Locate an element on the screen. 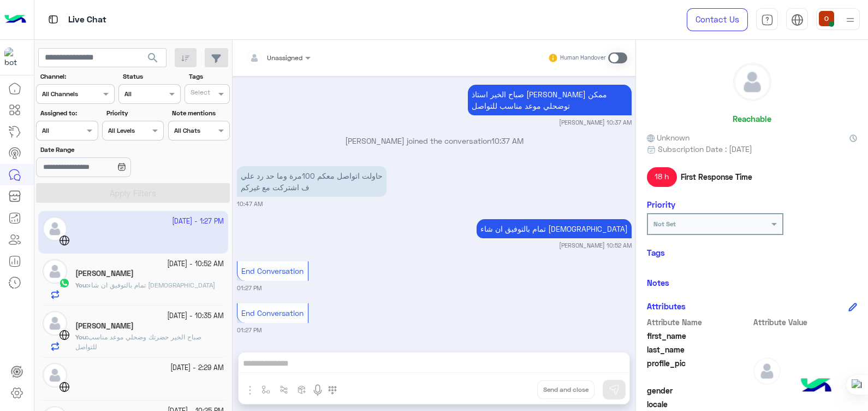 The image size is (868, 411). span: search is located at coordinates (153, 58).